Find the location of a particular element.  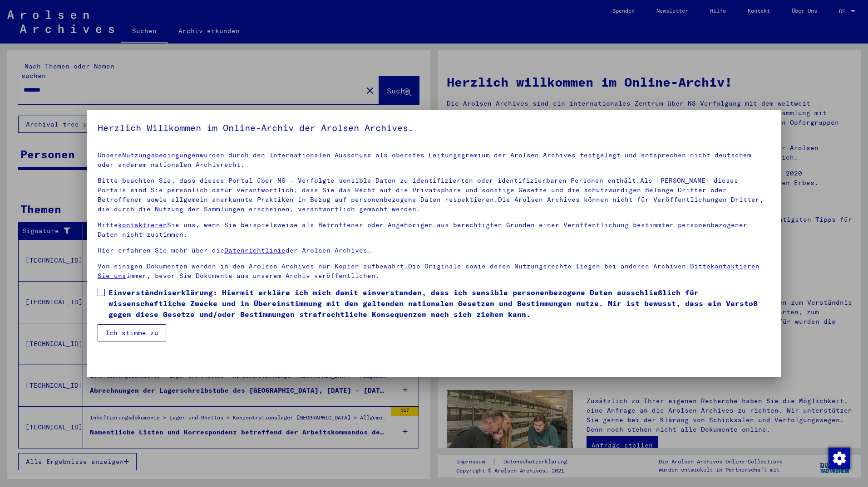

span: Einverständniserklärung: Hiermit erkläre ich mich damit einverstanden, dass ich sensible personen... is located at coordinates (440, 304).